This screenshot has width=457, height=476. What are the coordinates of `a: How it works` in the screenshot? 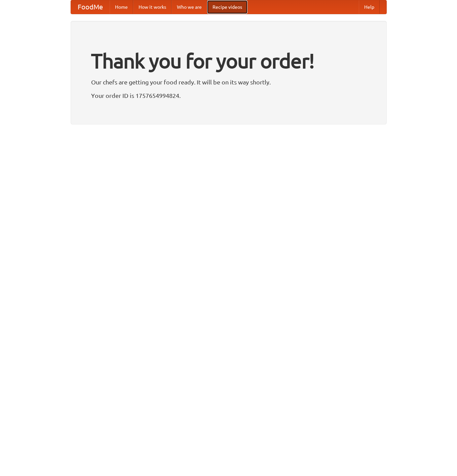 It's located at (152, 7).